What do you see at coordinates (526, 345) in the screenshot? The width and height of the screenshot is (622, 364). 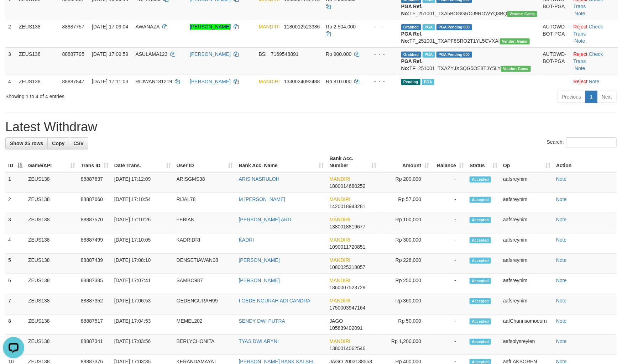 I see `td: aafsolysreylen` at bounding box center [526, 345].